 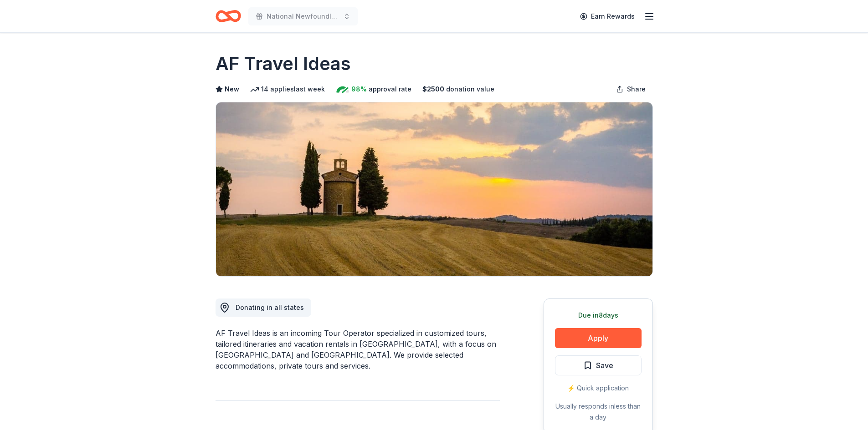 I want to click on span: National Newfoundland Rescue, so click(x=303, y=17).